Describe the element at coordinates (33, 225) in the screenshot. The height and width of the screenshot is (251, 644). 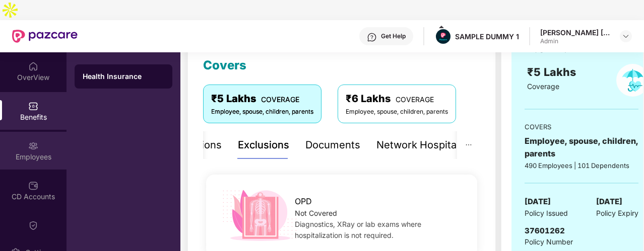
I see `img: svg+xml;base64,PHN2ZyBpZD0iQ2xhaW0iIHhtbG5zPSJodHRwOi8vd3d3LnczLm9yZy8yMDAwL3N2ZyIgd2lkdGg9IjIwIi...` at that location.